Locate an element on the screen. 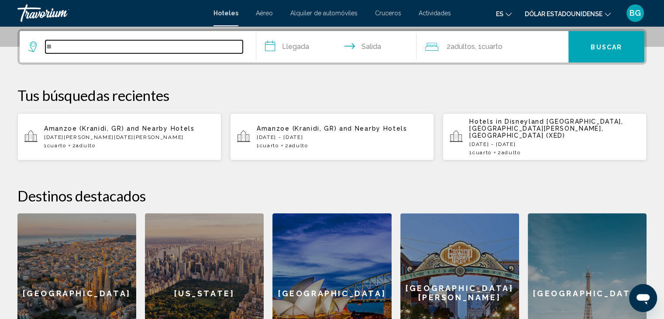  font: Dólar estadounidense is located at coordinates (564, 14).